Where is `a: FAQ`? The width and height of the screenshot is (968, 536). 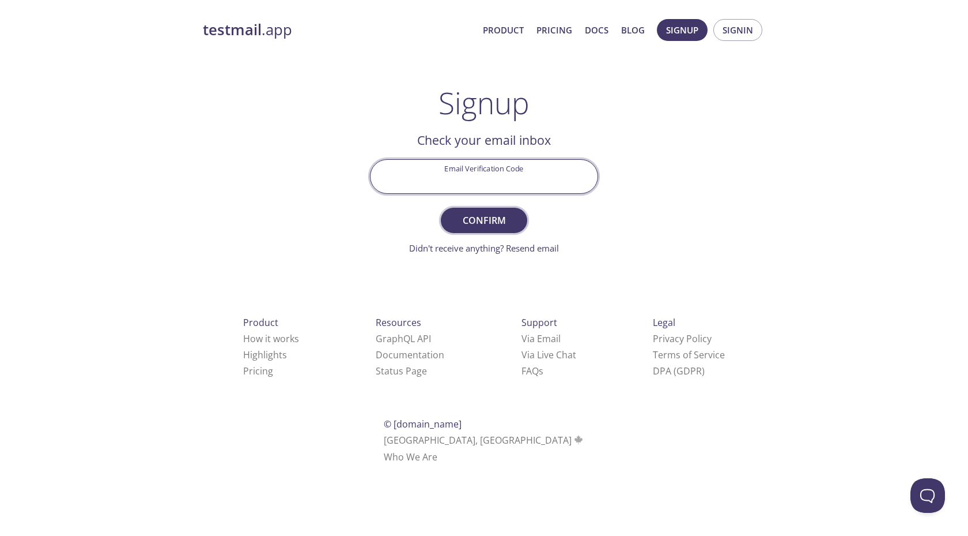
a: FAQ is located at coordinates (533, 371).